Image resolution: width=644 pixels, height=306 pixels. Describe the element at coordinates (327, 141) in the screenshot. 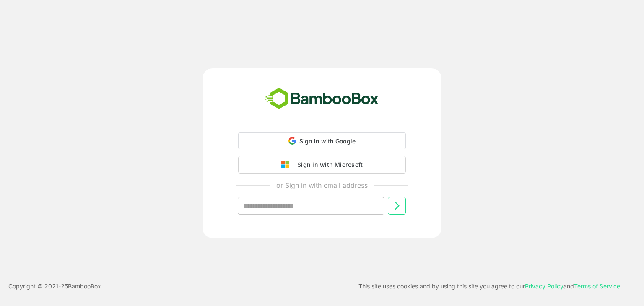

I see `span: Sign in with Google` at that location.